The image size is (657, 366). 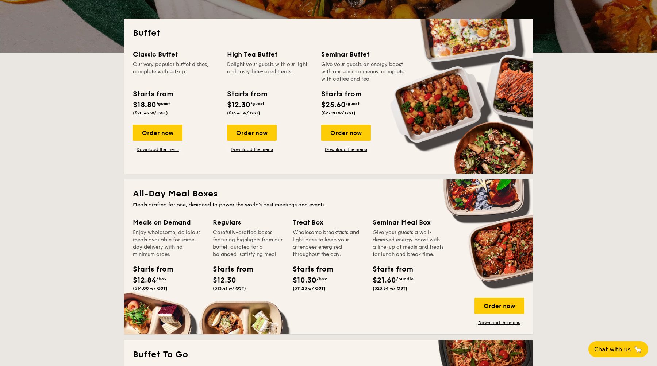 I want to click on span: $25.60, so click(x=333, y=105).